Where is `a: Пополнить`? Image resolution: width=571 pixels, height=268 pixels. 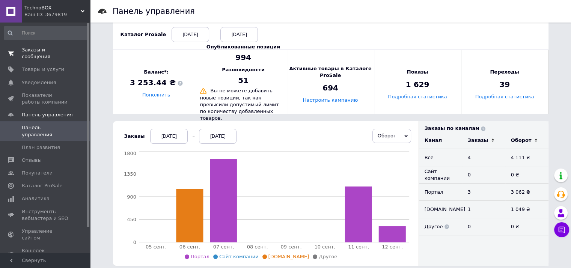
a: Пополнить is located at coordinates (156, 95).